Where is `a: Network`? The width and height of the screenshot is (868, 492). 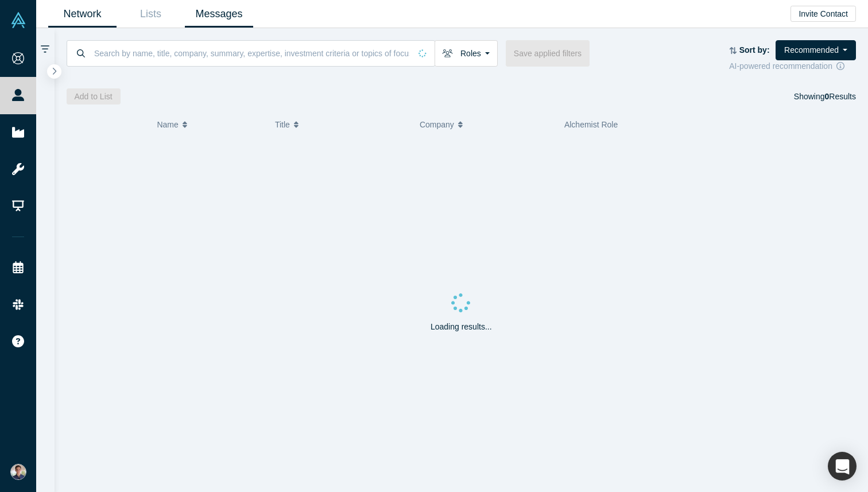 a: Network is located at coordinates (82, 14).